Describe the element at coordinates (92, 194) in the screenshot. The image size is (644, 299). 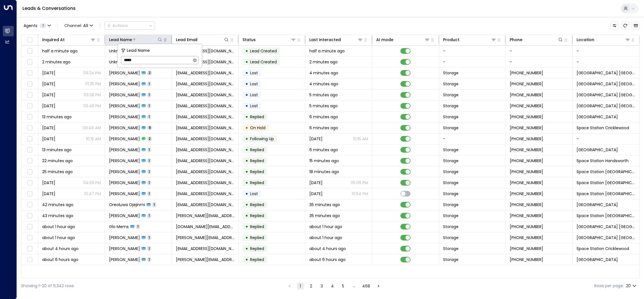
I see `p: 10:47 PM` at that location.